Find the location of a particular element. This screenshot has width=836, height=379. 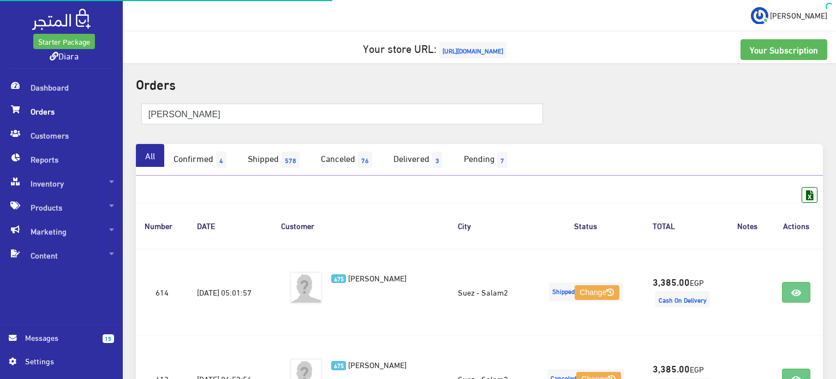

th: TOTAL is located at coordinates (685, 225).